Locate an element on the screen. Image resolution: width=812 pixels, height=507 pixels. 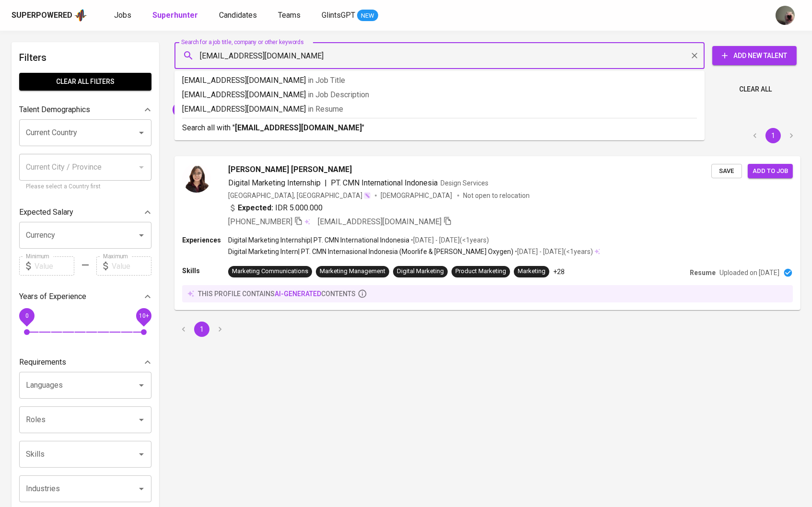
p: Years of Experience is located at coordinates (53, 296).